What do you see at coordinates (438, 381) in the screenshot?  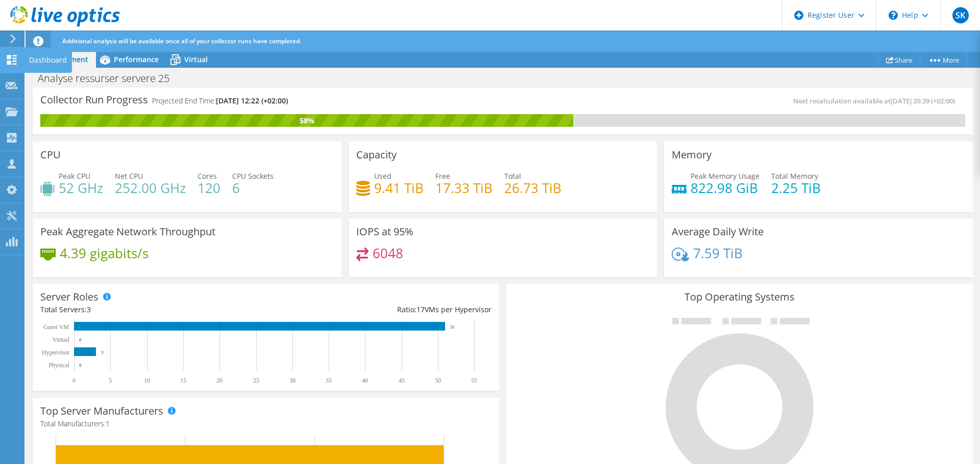 I see `text: 50` at bounding box center [438, 381].